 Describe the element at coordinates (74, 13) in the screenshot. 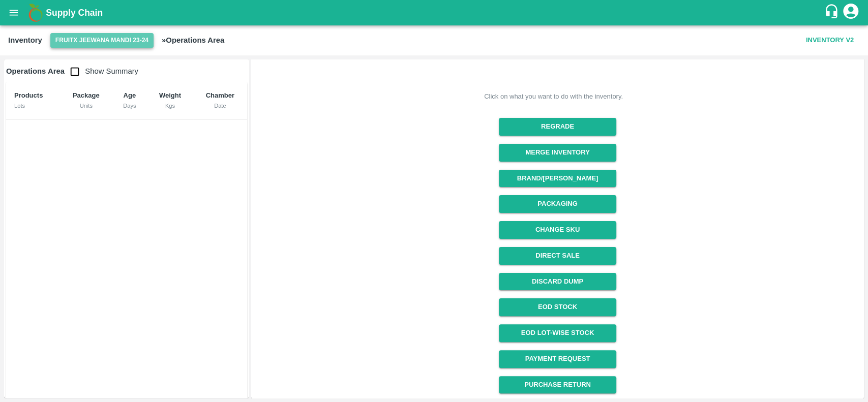

I see `b: Supply Chain` at that location.